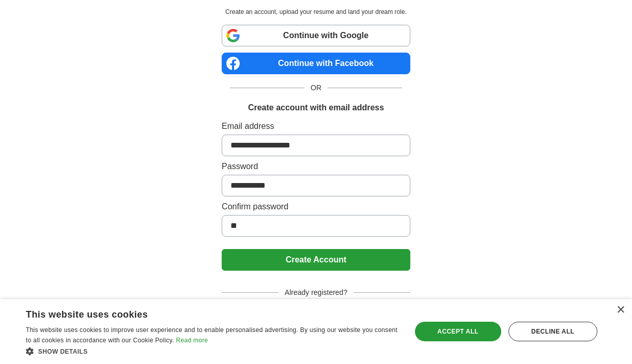 This screenshot has height=364, width=632. What do you see at coordinates (316, 260) in the screenshot?
I see `button: Create Account` at bounding box center [316, 260].